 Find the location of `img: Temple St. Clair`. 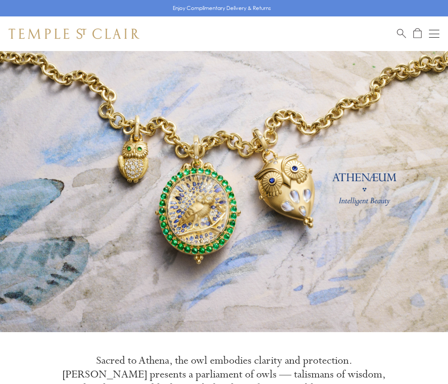

img: Temple St. Clair is located at coordinates (74, 34).